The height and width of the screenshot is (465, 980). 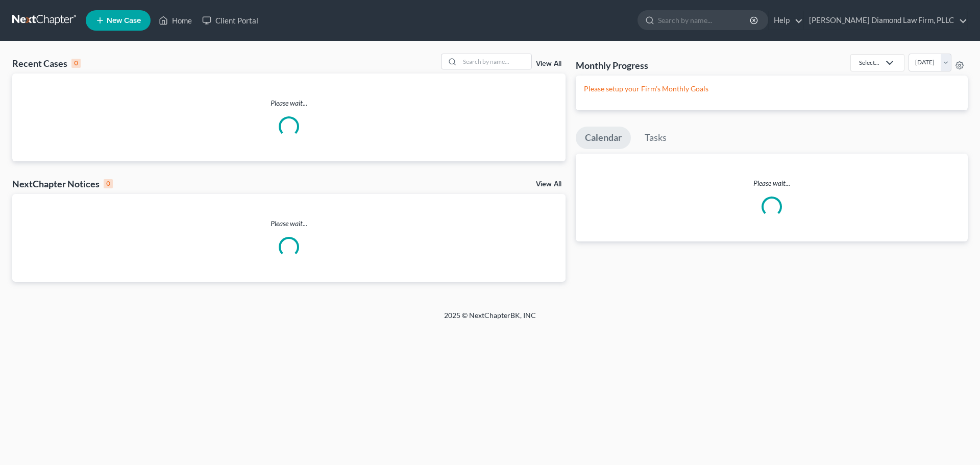 What do you see at coordinates (612, 65) in the screenshot?
I see `h3: Monthly Progress` at bounding box center [612, 65].